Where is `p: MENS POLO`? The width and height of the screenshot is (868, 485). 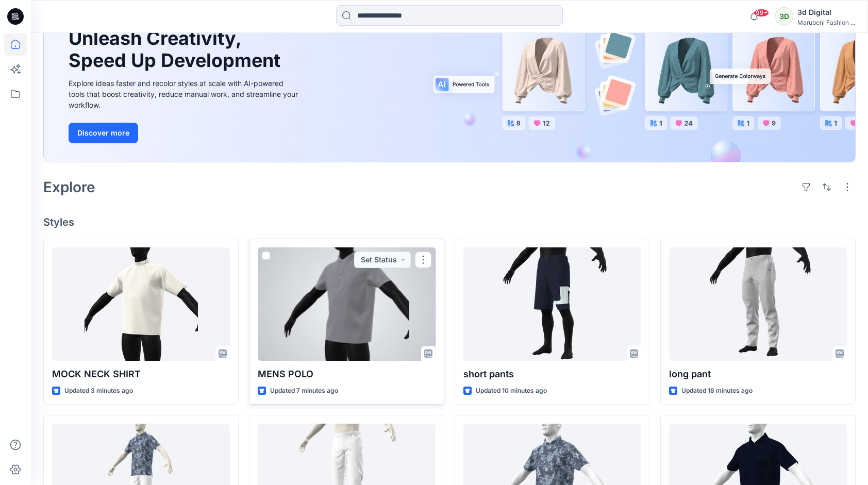
p: MENS POLO is located at coordinates (346, 375).